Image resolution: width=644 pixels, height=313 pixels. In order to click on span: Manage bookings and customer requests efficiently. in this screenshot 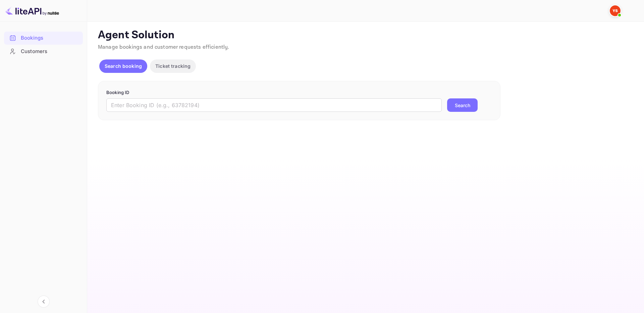, I will do `click(164, 47)`.